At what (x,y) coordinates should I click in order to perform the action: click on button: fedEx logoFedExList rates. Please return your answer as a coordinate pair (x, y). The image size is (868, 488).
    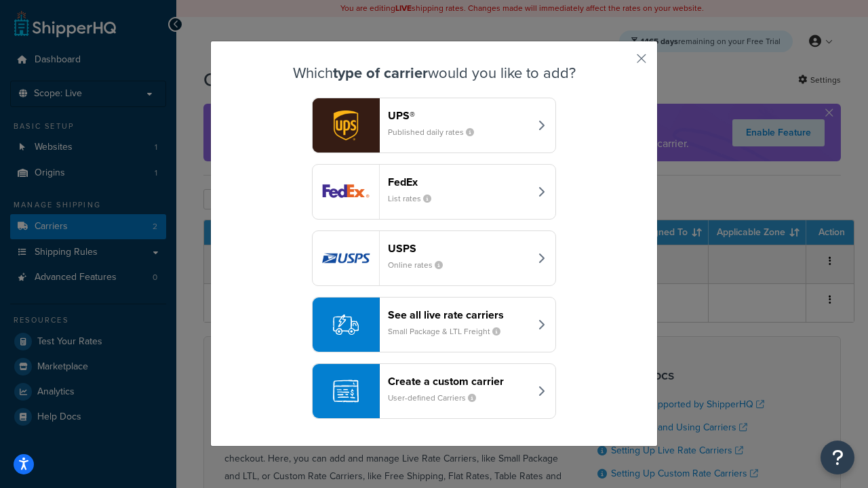
    Looking at the image, I should click on (434, 192).